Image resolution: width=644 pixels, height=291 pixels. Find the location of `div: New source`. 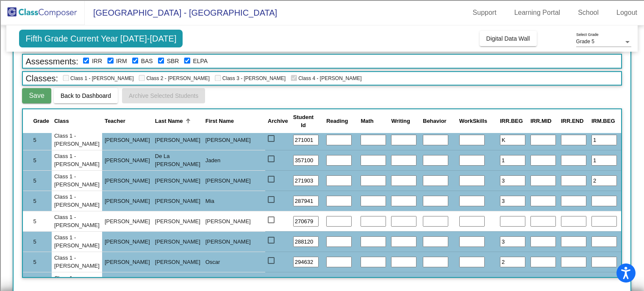

div: New source is located at coordinates (322, 253).